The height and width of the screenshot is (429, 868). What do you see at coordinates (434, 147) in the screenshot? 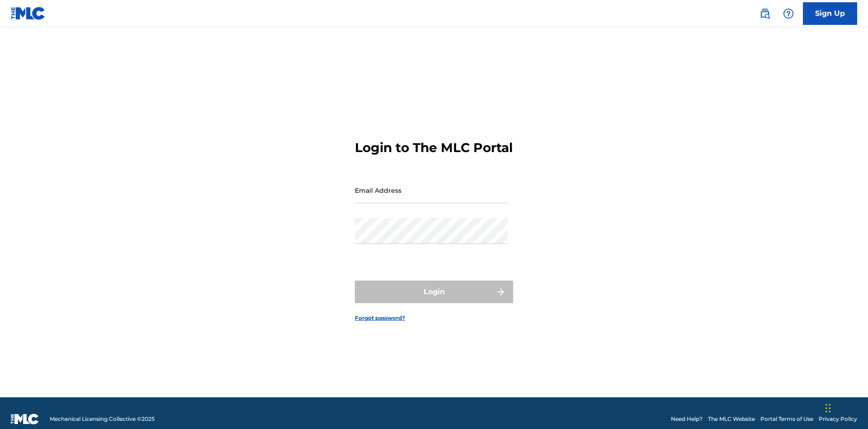
I see `h3: Login to The MLC Portal` at bounding box center [434, 147].